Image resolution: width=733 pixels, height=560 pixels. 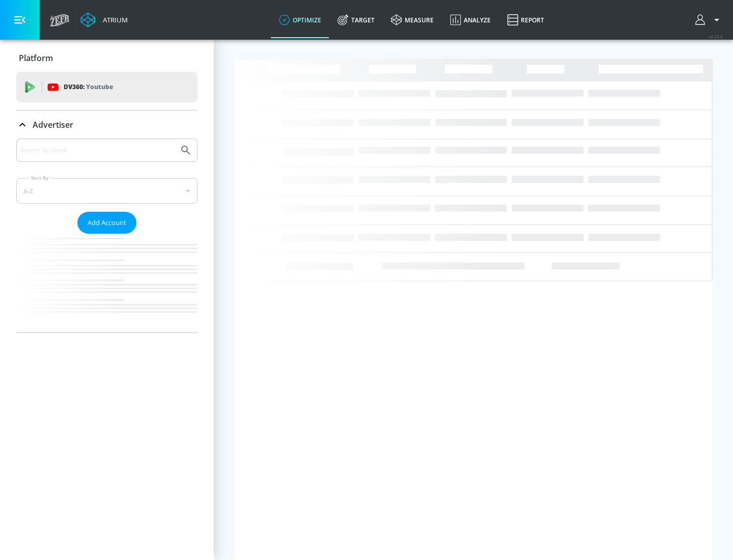 I want to click on p: Platform, so click(x=35, y=58).